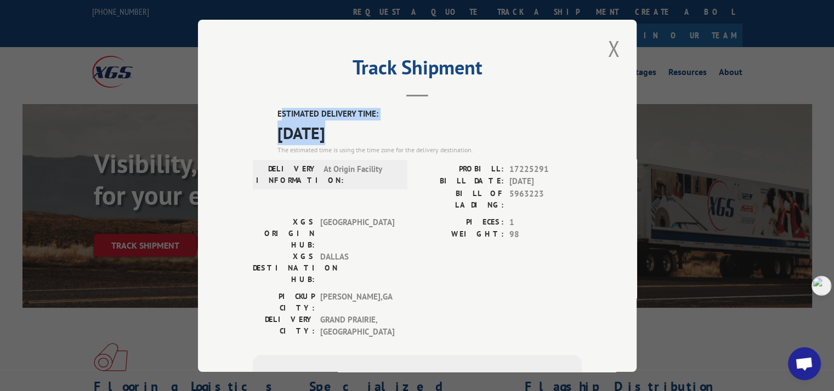 Image resolution: width=834 pixels, height=391 pixels. Describe the element at coordinates (613, 48) in the screenshot. I see `button: Close modal` at that location.